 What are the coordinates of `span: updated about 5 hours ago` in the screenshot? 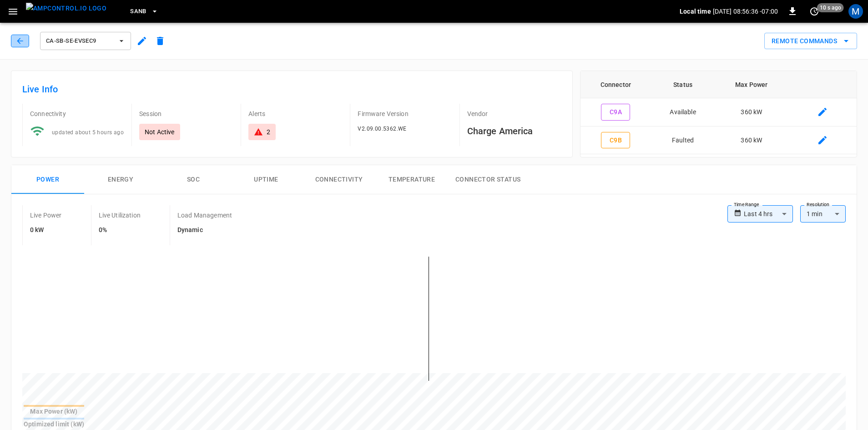 It's located at (88, 132).